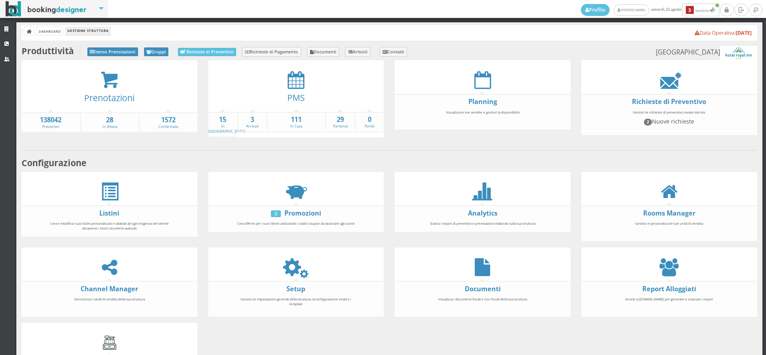 This screenshot has width=766, height=355. What do you see at coordinates (276, 214) in the screenshot?
I see `div: 0` at bounding box center [276, 214].